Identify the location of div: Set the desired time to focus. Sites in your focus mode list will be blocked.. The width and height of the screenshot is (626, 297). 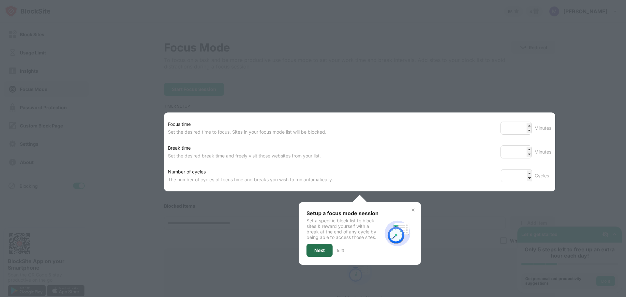
(247, 132).